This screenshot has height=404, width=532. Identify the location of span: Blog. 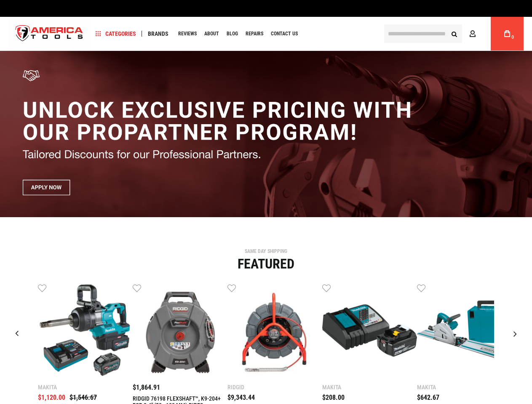
(232, 33).